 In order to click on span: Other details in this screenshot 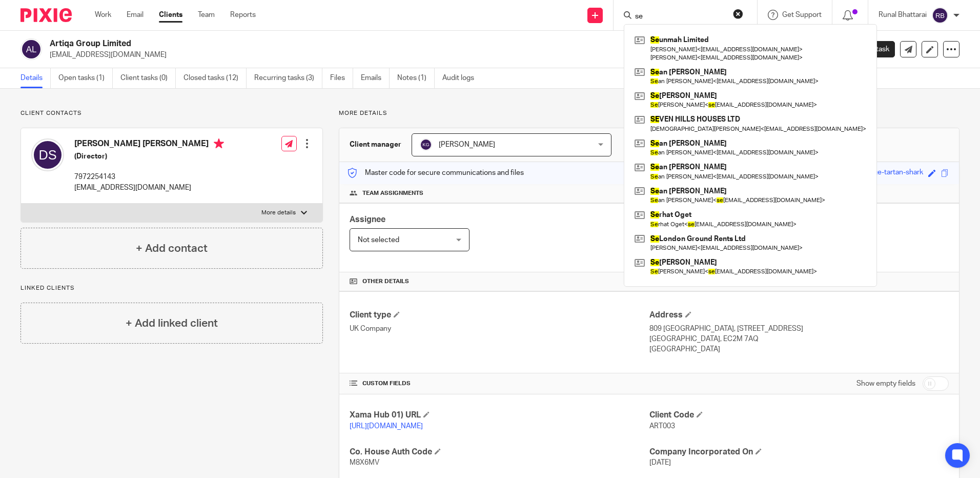, I will do `click(386, 282)`.